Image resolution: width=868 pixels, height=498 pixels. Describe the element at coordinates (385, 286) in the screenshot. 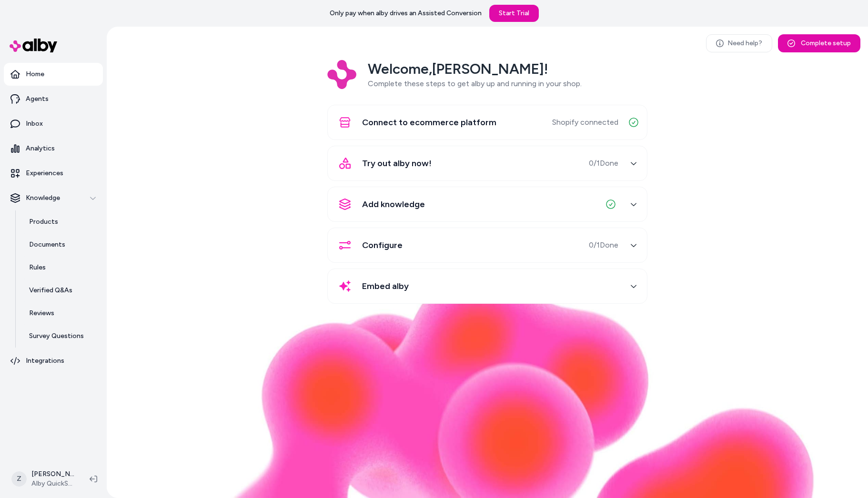

I see `span: Embed alby` at that location.